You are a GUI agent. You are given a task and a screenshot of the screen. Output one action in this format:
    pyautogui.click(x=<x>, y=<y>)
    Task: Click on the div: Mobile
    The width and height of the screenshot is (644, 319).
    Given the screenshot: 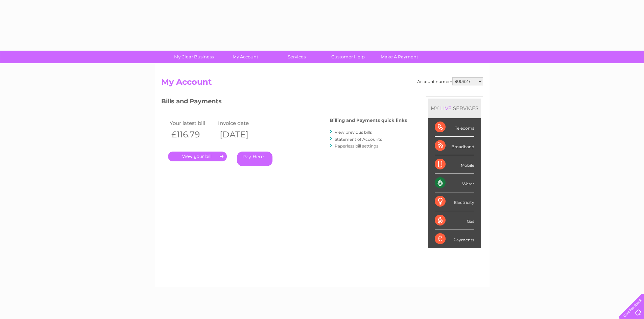 What is the action you would take?
    pyautogui.click(x=455, y=164)
    